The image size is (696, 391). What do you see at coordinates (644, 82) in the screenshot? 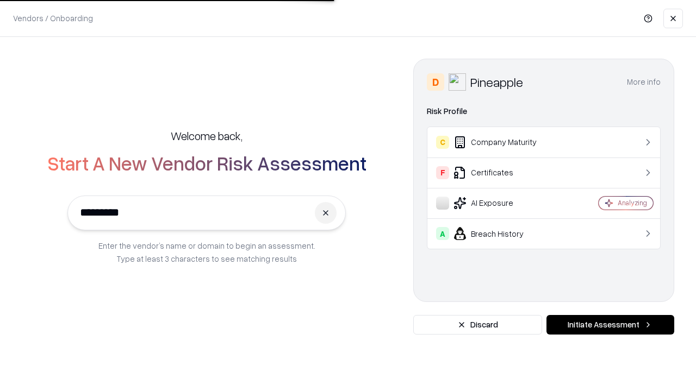
I see `button: More info` at bounding box center [644, 82].